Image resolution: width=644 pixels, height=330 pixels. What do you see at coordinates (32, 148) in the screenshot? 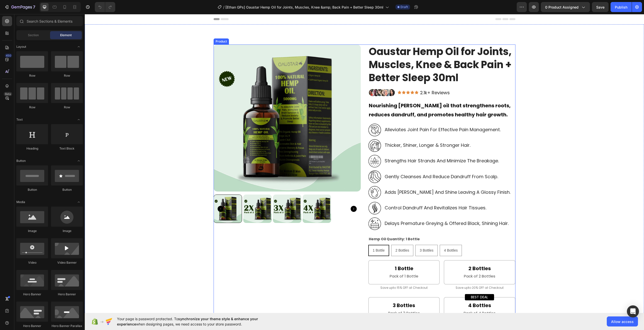
I see `div: Heading` at bounding box center [32, 148].